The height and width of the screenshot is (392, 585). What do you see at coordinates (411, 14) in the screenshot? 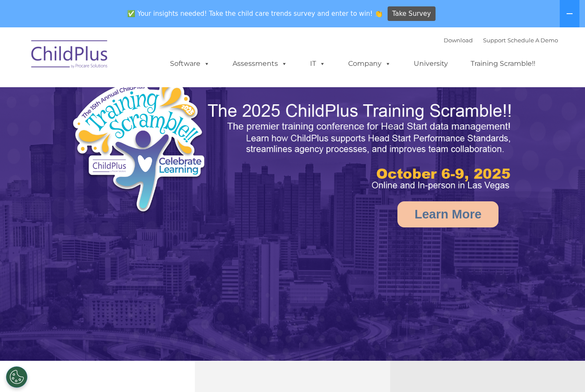
I see `span: Take Survey` at bounding box center [411, 14].